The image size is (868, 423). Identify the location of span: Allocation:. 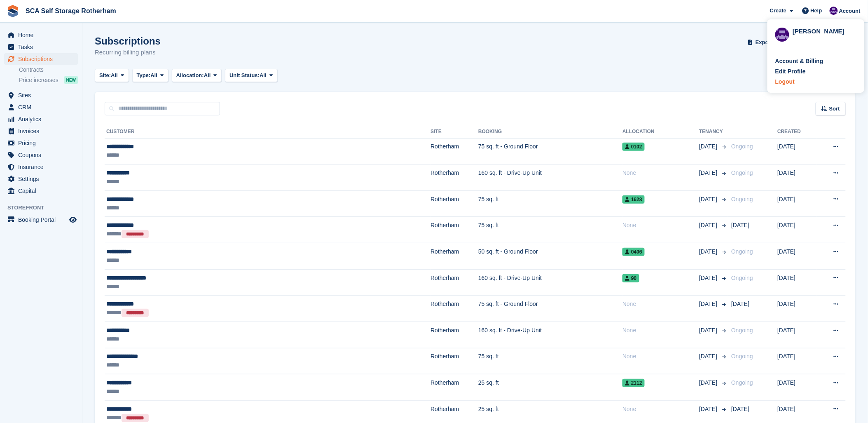
(190, 76).